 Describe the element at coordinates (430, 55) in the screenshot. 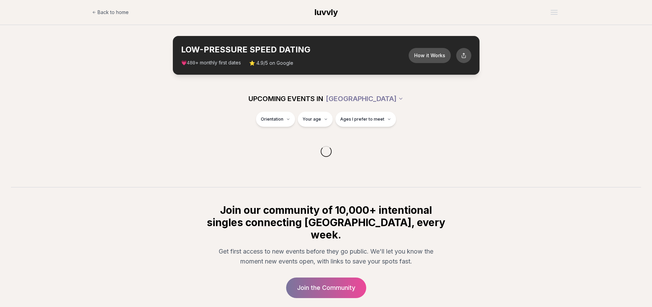

I see `button: How it Works` at that location.